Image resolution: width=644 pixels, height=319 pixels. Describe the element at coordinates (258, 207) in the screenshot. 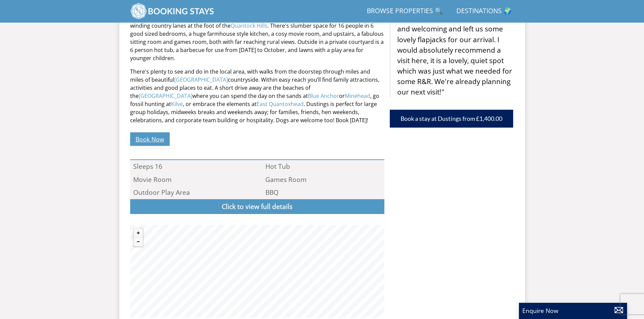

I see `a: Click to view full details` at that location.